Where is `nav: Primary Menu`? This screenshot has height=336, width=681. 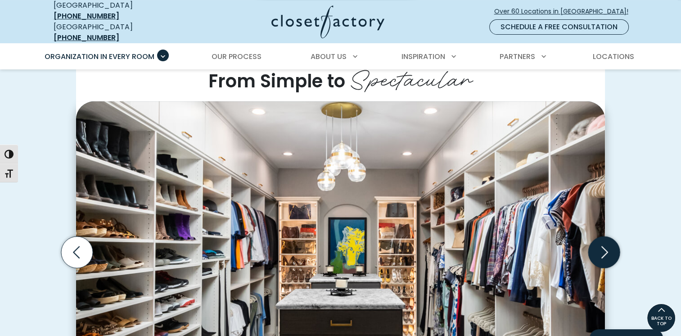
nav: Primary Menu is located at coordinates (341, 57).